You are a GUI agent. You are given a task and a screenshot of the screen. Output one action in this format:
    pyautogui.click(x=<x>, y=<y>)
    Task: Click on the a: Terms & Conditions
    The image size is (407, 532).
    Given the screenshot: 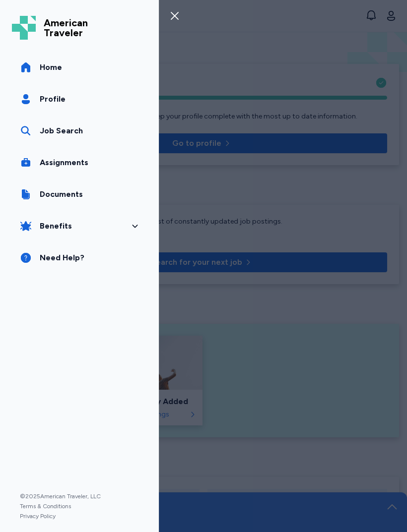 What is the action you would take?
    pyautogui.click(x=79, y=506)
    